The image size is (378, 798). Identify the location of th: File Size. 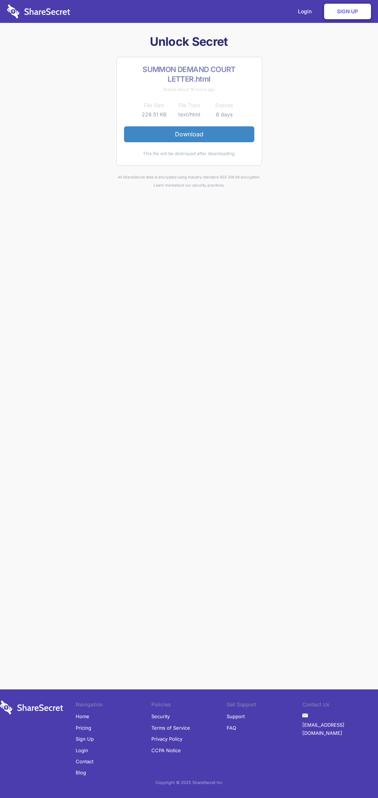
(154, 105).